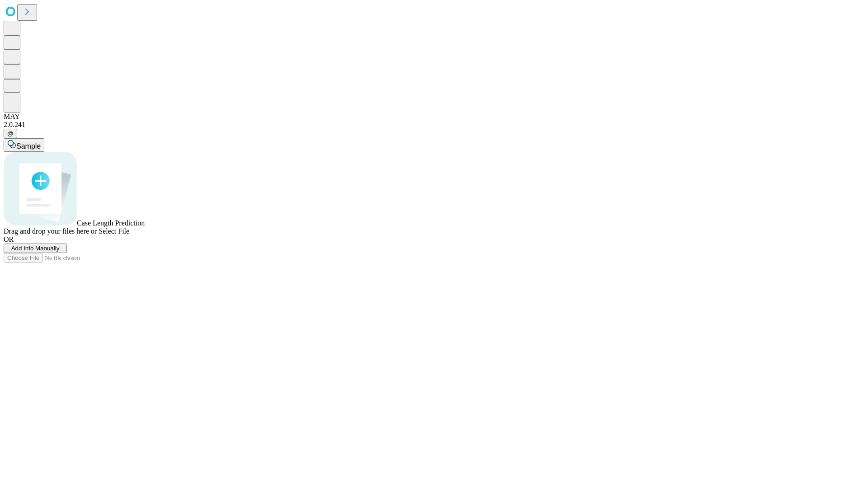 This screenshot has height=488, width=868. I want to click on button: Sample, so click(24, 145).